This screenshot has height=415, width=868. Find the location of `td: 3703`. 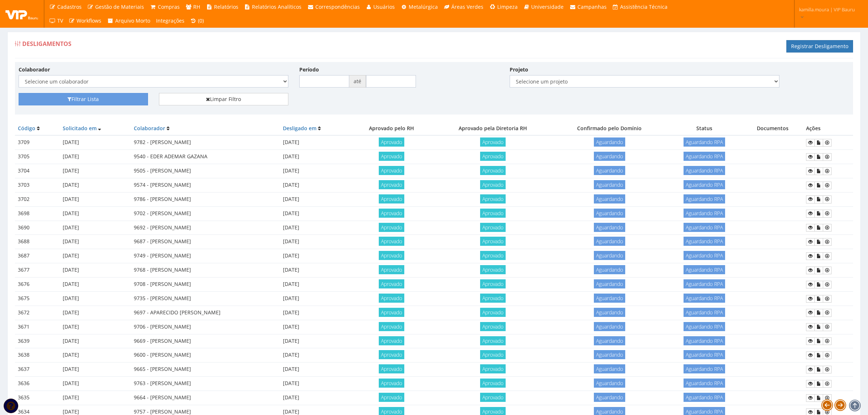

td: 3703 is located at coordinates (37, 185).